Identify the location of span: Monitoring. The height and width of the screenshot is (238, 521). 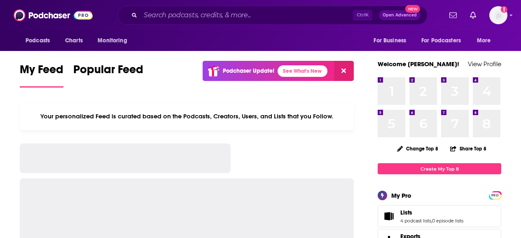
(112, 41).